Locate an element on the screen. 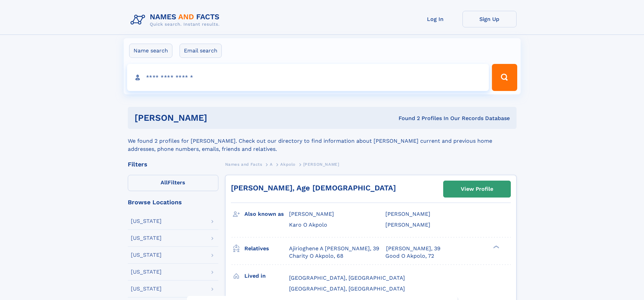 The image size is (644, 300). div: Charity O Akpolo, 68 is located at coordinates (316, 256).